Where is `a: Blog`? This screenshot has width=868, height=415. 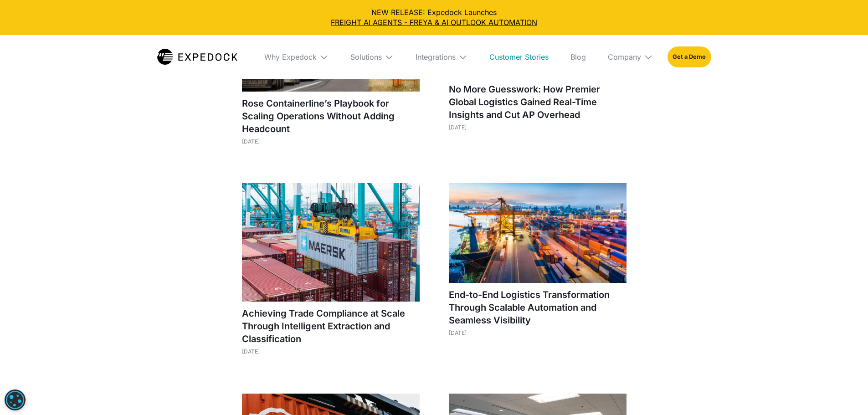
a: Blog is located at coordinates (578, 57).